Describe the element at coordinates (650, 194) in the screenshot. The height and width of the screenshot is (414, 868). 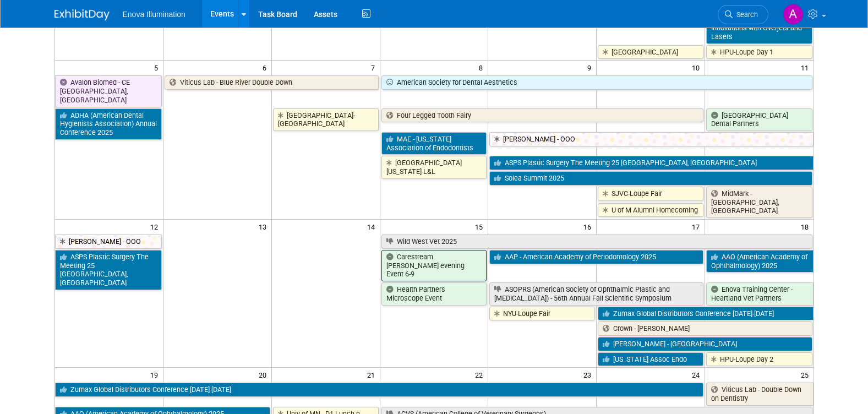
I see `a: SJVC-Loupe Fair` at that location.